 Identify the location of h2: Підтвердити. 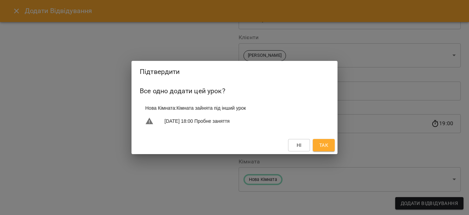
(235, 71).